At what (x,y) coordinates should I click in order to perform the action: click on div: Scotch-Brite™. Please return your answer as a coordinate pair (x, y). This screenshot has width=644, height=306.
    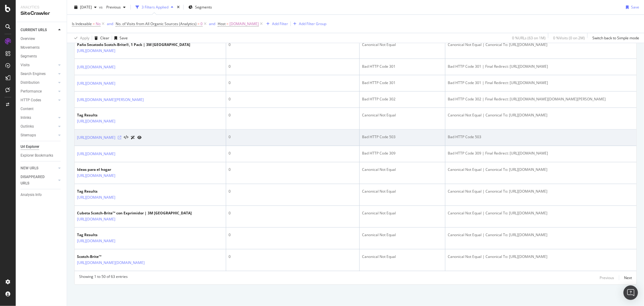
    Looking at the image, I should click on (124, 257).